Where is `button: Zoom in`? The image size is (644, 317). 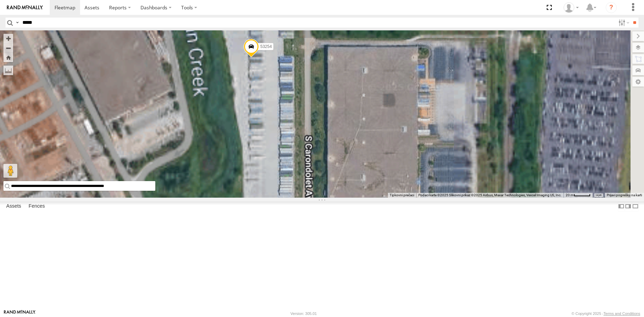 button: Zoom in is located at coordinates (8, 38).